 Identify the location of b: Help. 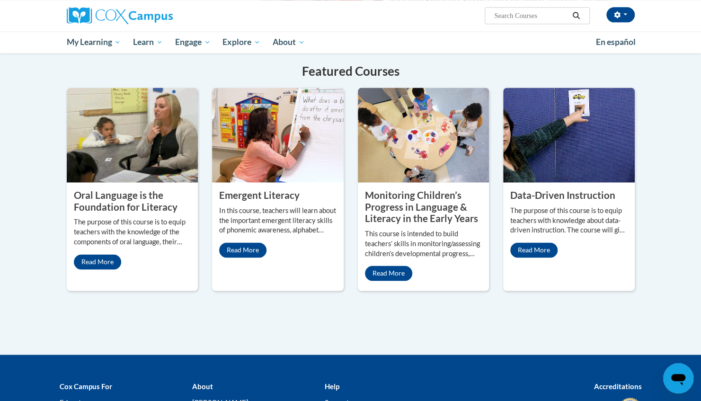
(331, 386).